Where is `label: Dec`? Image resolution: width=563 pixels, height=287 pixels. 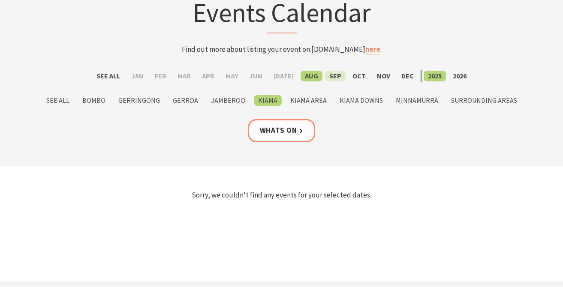 label: Dec is located at coordinates (407, 76).